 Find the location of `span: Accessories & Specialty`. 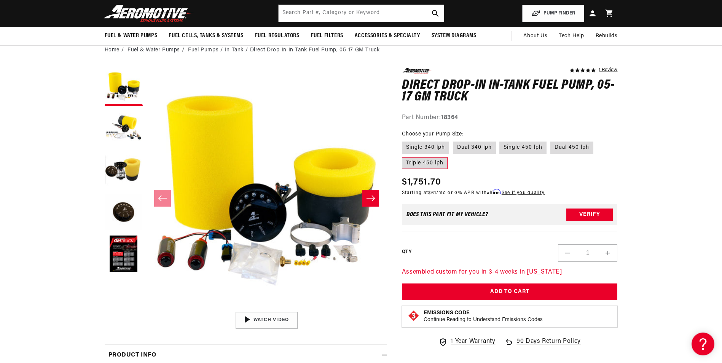

span: Accessories & Specialty is located at coordinates (388, 36).